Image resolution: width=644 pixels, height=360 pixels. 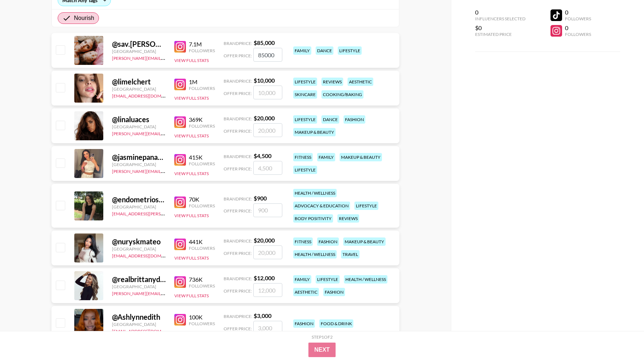 I want to click on input: 10,000, so click(x=268, y=92).